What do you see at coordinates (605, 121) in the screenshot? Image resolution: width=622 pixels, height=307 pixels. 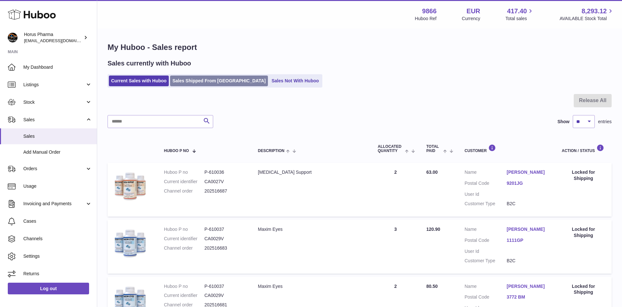 I see `span: entries` at bounding box center [605, 121].